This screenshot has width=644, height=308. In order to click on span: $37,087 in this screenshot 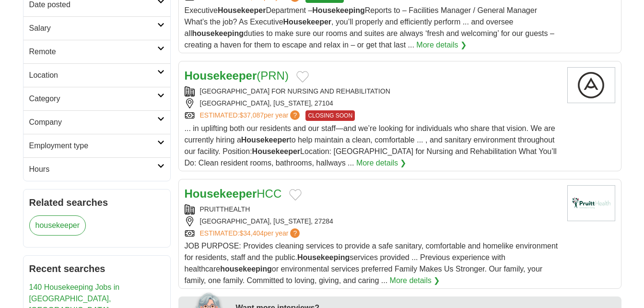, I will do `click(251, 115)`.